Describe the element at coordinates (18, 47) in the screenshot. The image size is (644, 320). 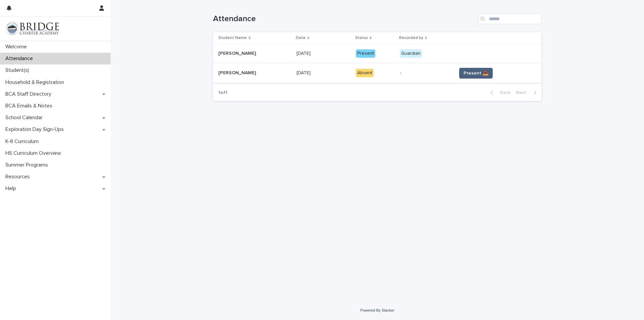
I see `p: Welcome` at that location.